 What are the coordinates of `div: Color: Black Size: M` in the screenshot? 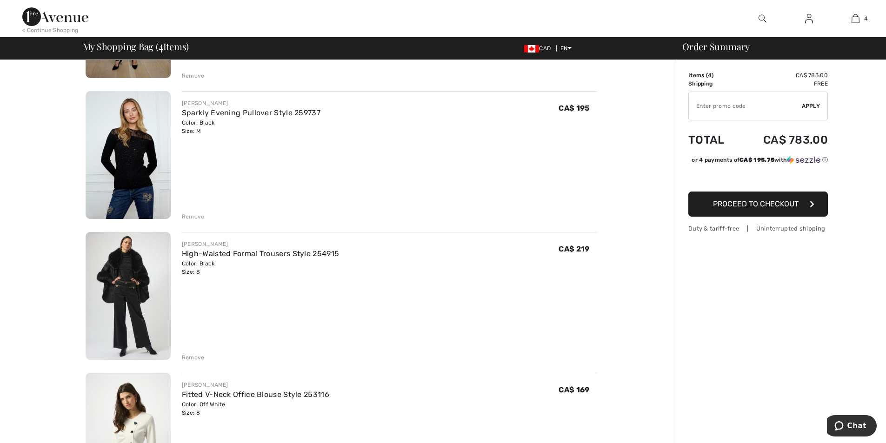 It's located at (251, 127).